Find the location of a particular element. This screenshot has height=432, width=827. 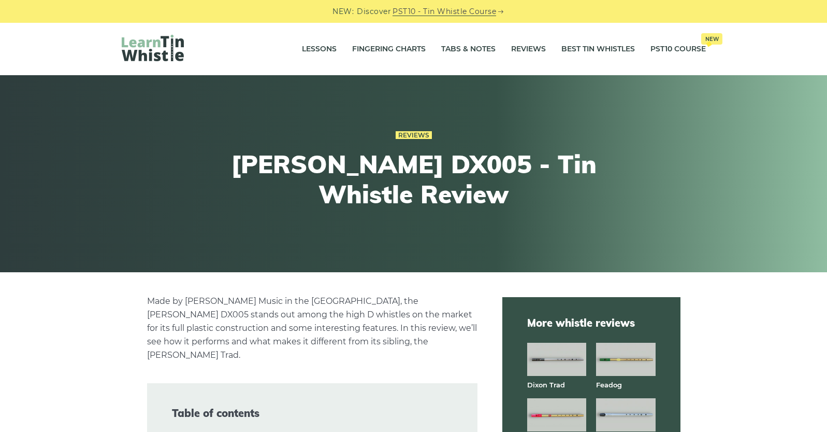

img: Generation brass tin whistle full front view is located at coordinates (557, 415).